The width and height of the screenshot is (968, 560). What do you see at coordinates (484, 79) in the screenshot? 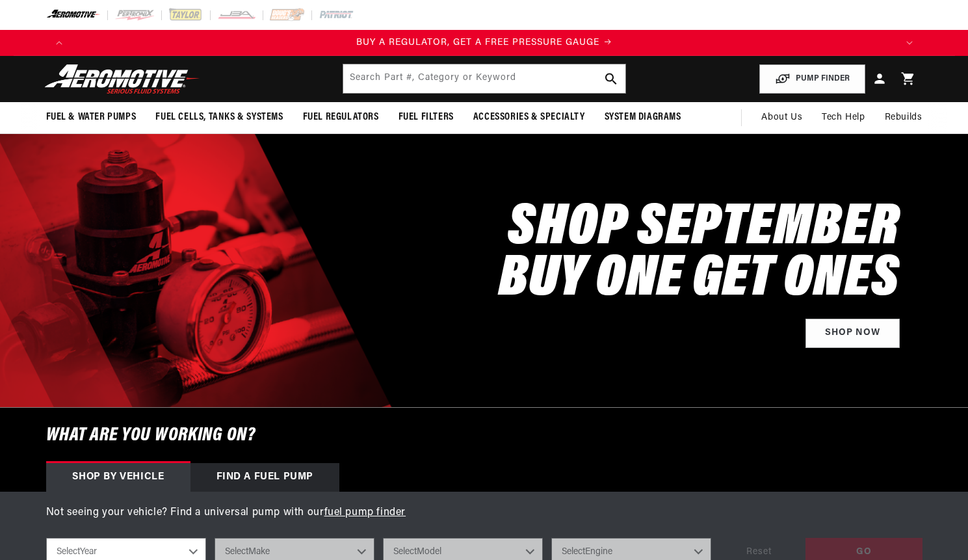
I see `input: Search by Part Number, Category or Keyword` at bounding box center [484, 79].